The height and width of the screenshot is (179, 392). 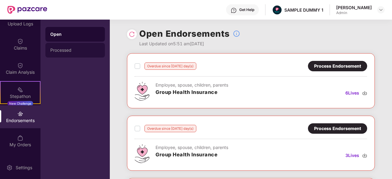 What do you see at coordinates (234, 10) in the screenshot?
I see `img: svg+xml;base64,PHN2ZyBpZD0iSGVscC0zMngzMiIgeG1sbnM9Imh0dHA6Ly93d3cudzMub3JnLzIwMDAvc3ZnIiB3aWR0aD...` at bounding box center [234, 10].